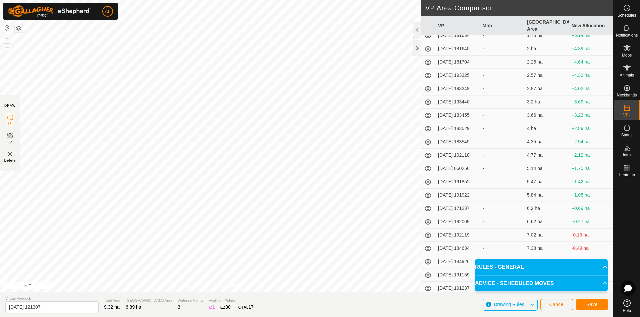 Image resolution: width=640 pixels, height=317 pixels. I want to click on span: Available Points, so click(231, 301).